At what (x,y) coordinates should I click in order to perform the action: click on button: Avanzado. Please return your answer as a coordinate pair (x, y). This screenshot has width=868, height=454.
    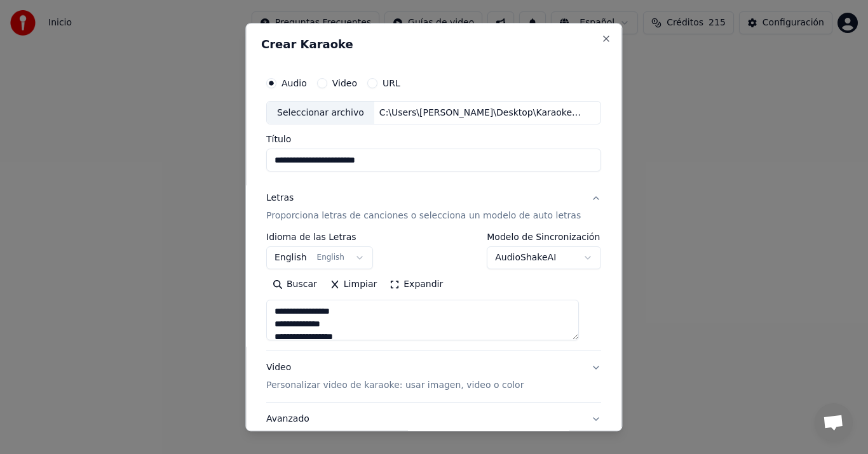
    Looking at the image, I should click on (433, 420).